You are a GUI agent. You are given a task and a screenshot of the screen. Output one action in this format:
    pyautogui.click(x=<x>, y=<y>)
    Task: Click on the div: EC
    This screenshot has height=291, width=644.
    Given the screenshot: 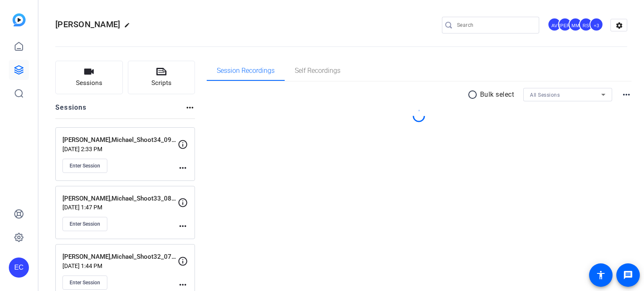 What is the action you would take?
    pyautogui.click(x=19, y=268)
    